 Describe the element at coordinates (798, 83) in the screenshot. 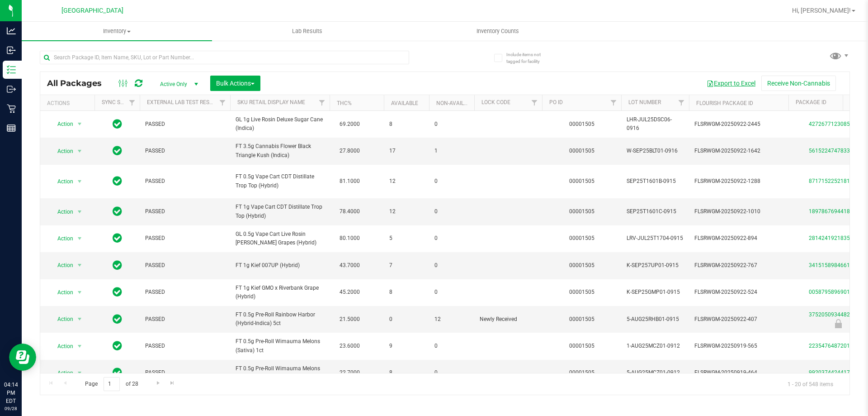

I see `button: Receive Non-Cannabis` at that location.